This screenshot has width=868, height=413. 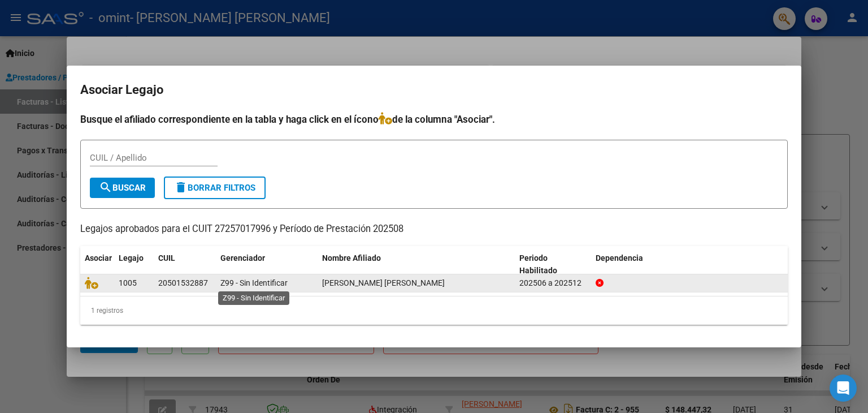 I want to click on span: CUIL, so click(x=167, y=258).